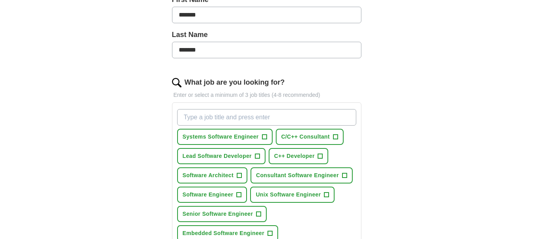 The height and width of the screenshot is (239, 533). What do you see at coordinates (220, 137) in the screenshot?
I see `span: Systems Software Engineer` at bounding box center [220, 137].